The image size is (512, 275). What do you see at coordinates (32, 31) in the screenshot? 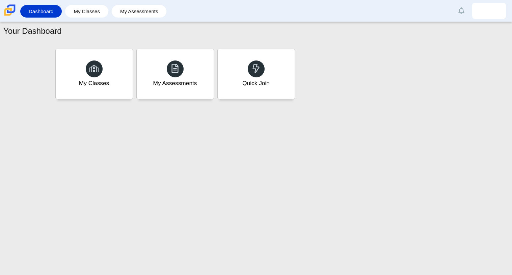
I see `h1: Your Dashboard` at bounding box center [32, 31].